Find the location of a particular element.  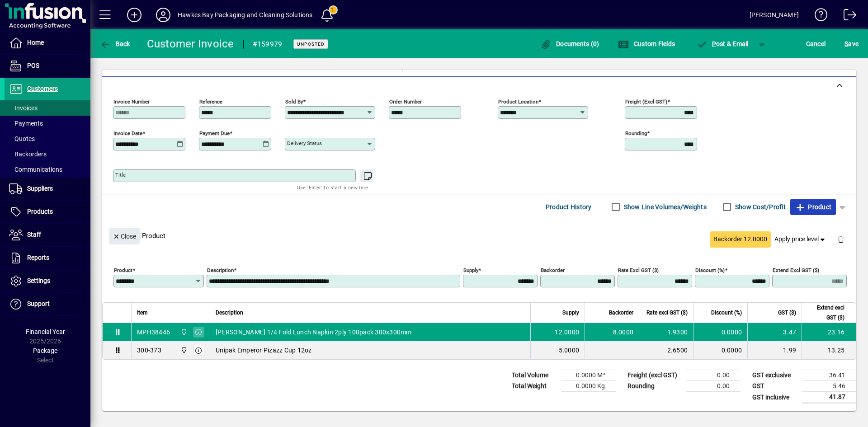

label: Show Line Volumes/Weights is located at coordinates (664, 207).